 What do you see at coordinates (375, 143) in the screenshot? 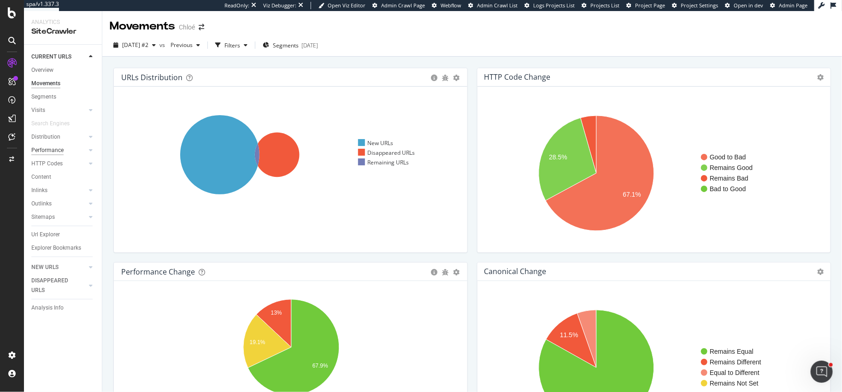
I see `div: New URLs` at bounding box center [375, 143].